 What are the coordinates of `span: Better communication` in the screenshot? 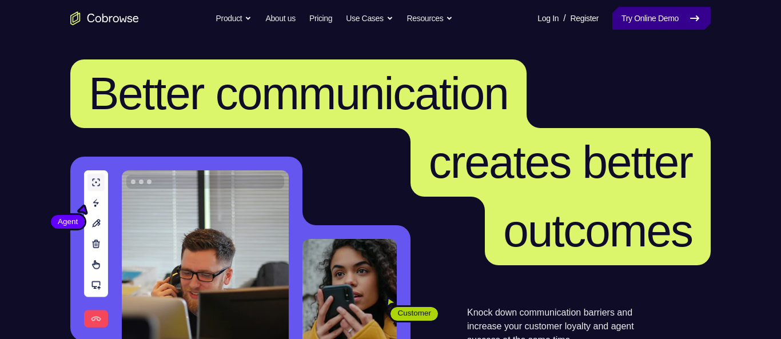 It's located at (298, 93).